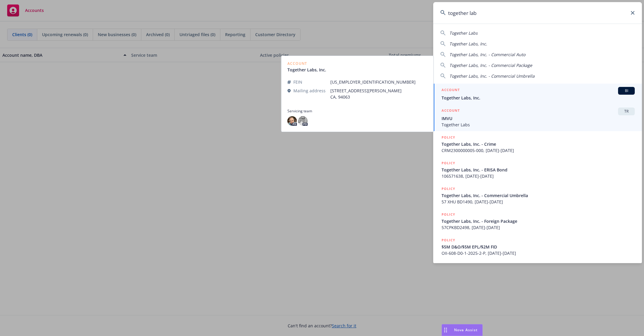  What do you see at coordinates (626, 91) in the screenshot?
I see `span: BI` at bounding box center [626, 91].